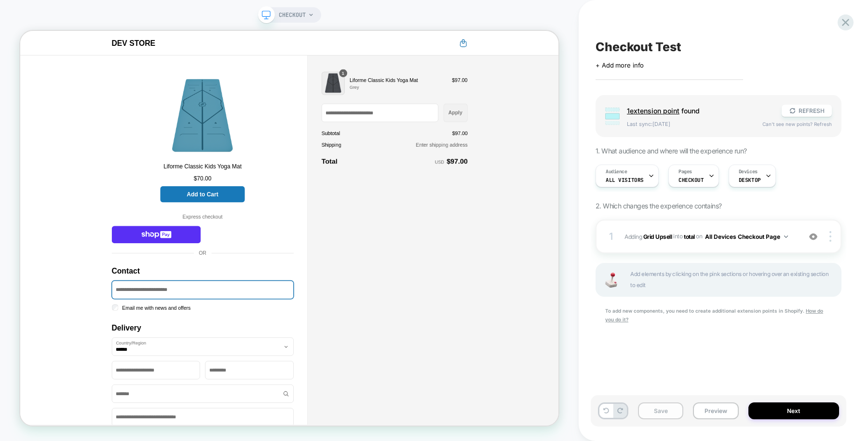  Describe the element at coordinates (639, 47) in the screenshot. I see `span: Checkout Test` at that location.